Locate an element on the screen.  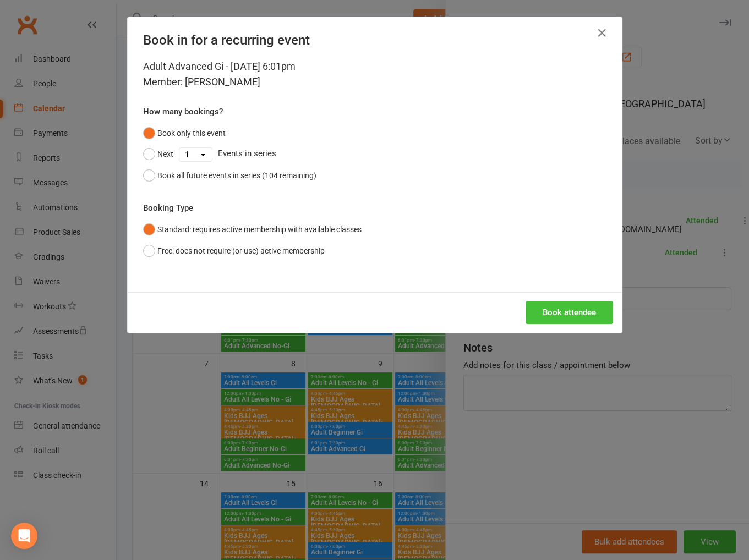
button: Next is located at coordinates (158, 154).